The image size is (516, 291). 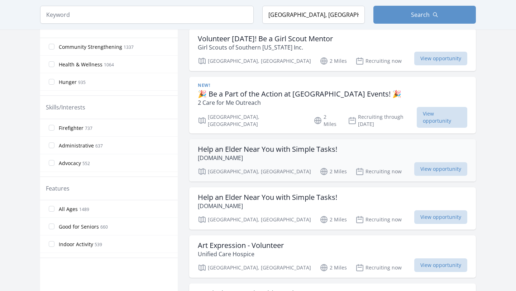 I want to click on span: Administrative, so click(x=76, y=146).